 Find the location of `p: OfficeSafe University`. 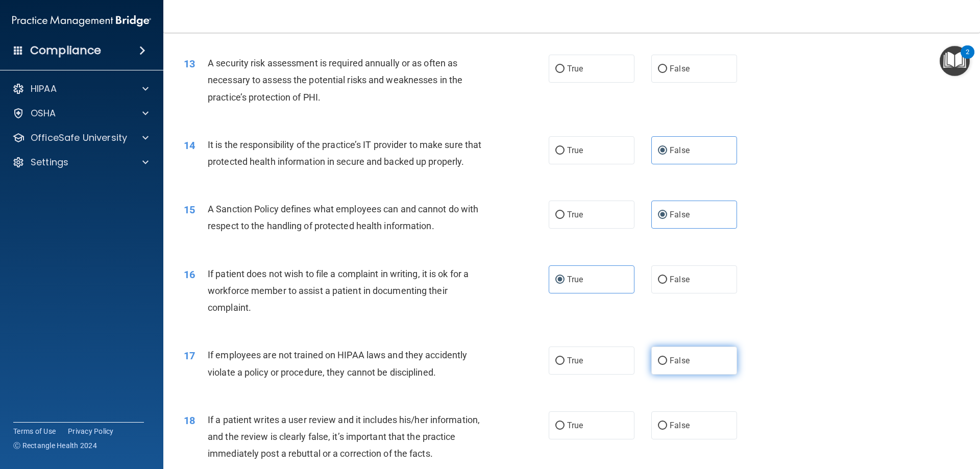

p: OfficeSafe University is located at coordinates (79, 137).